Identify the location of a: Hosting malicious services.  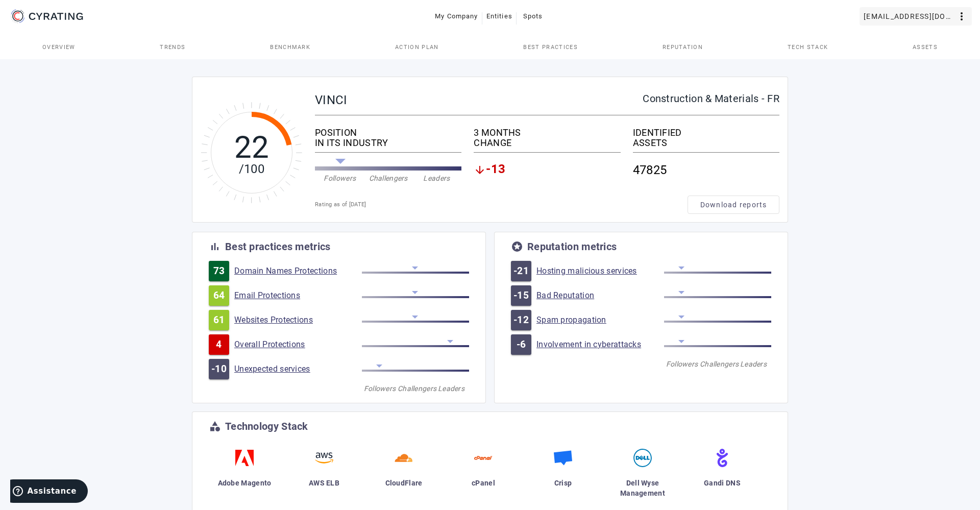
(600, 271).